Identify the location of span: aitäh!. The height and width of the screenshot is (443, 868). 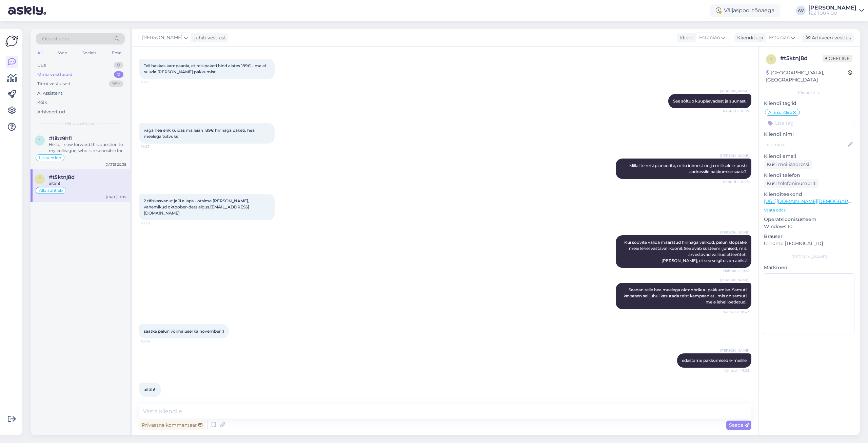
(149, 389).